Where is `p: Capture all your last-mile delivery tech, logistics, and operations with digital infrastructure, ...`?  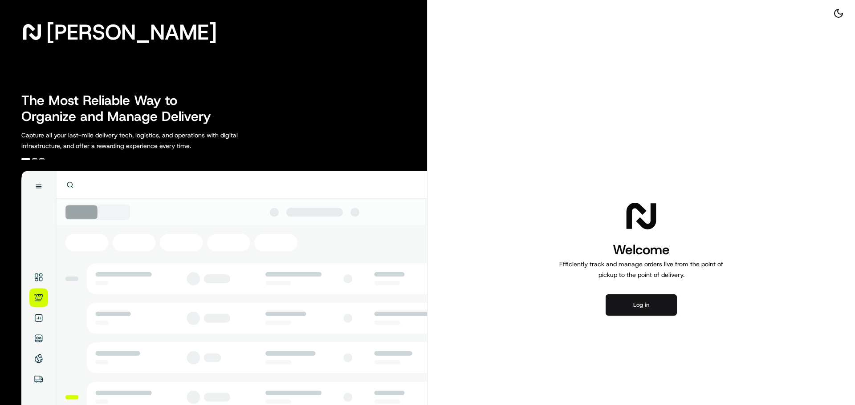
p: Capture all your last-mile delivery tech, logistics, and operations with digital infrastructure, ... is located at coordinates (150, 141).